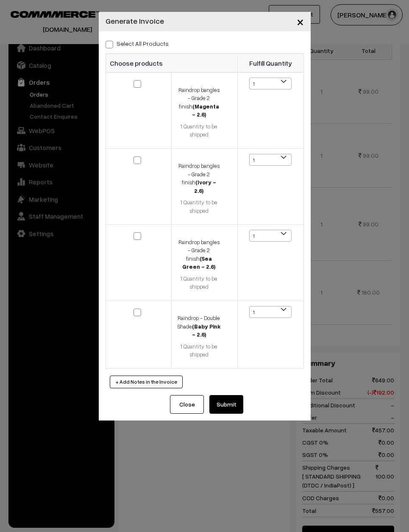 This screenshot has width=409, height=532. Describe the element at coordinates (206, 330) in the screenshot. I see `strong: (Baby Pink - 2.6)` at that location.